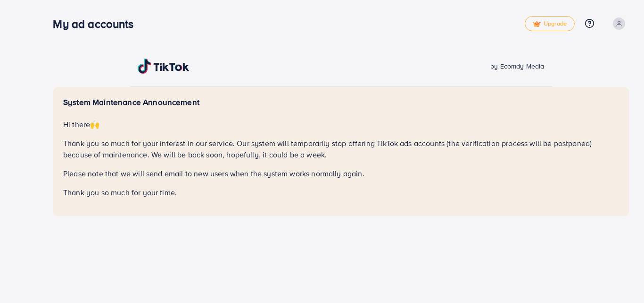 The image size is (644, 303). What do you see at coordinates (164, 66) in the screenshot?
I see `img: TikTok` at bounding box center [164, 66].